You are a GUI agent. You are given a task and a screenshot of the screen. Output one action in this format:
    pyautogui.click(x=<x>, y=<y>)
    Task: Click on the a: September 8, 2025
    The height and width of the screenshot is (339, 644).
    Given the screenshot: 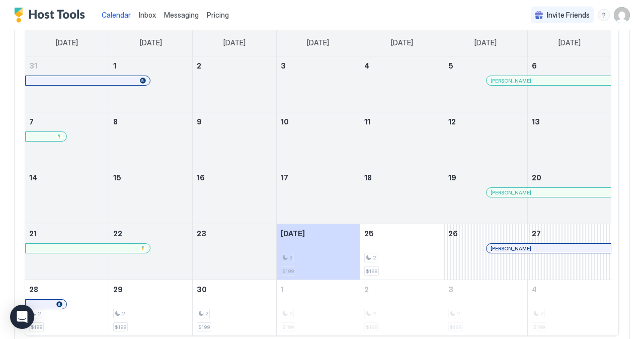 What is the action you would take?
    pyautogui.click(x=151, y=121)
    